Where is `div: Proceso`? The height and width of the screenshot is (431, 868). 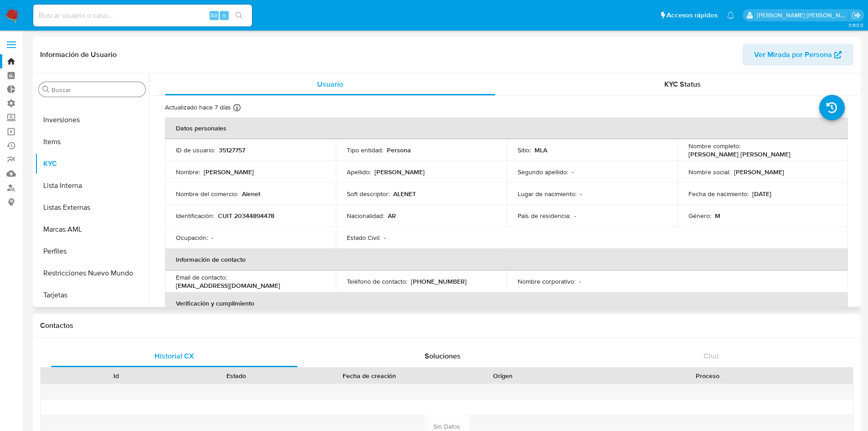 div: Proceso is located at coordinates (708, 375).